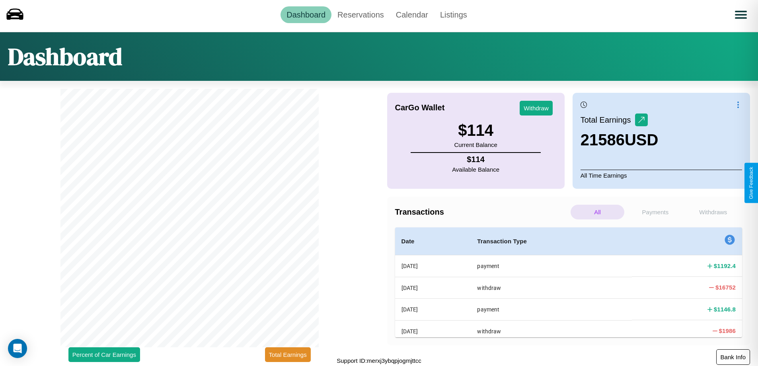  I want to click on button: Bank Info, so click(733, 357).